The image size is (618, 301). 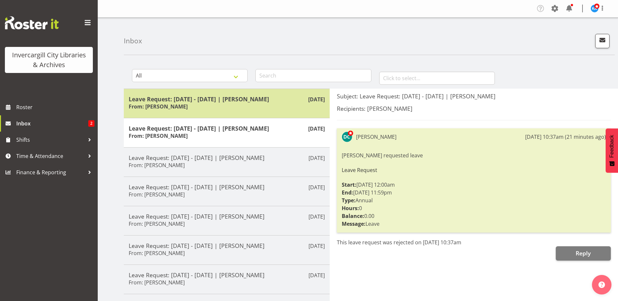 I want to click on div: Invercargill City Libraries & Archives, so click(x=49, y=60).